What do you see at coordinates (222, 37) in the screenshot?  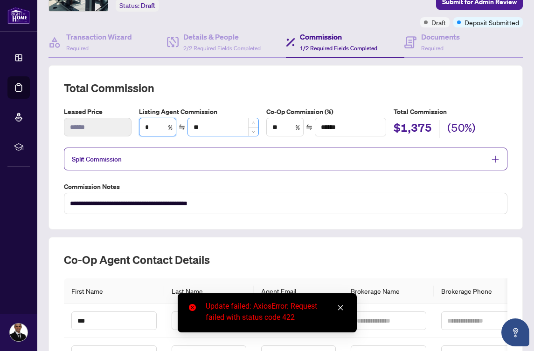 I see `h4: Details & People` at bounding box center [222, 37].